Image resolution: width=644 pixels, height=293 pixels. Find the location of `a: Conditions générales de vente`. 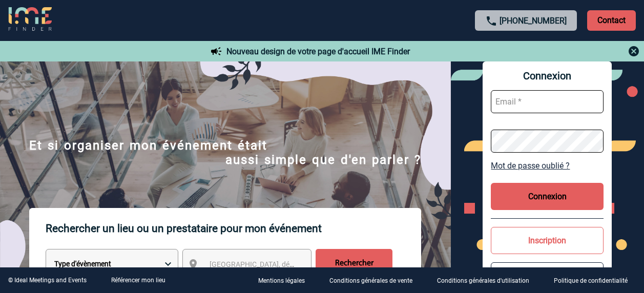

a: Conditions générales de vente is located at coordinates (375, 280).